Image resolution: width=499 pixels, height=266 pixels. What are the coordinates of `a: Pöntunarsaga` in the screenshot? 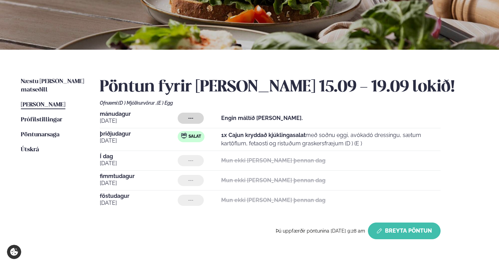 It's located at (40, 135).